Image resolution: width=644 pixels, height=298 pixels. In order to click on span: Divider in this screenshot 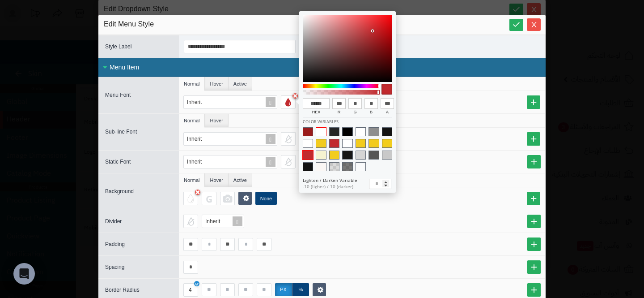, I will do `click(113, 221)`.